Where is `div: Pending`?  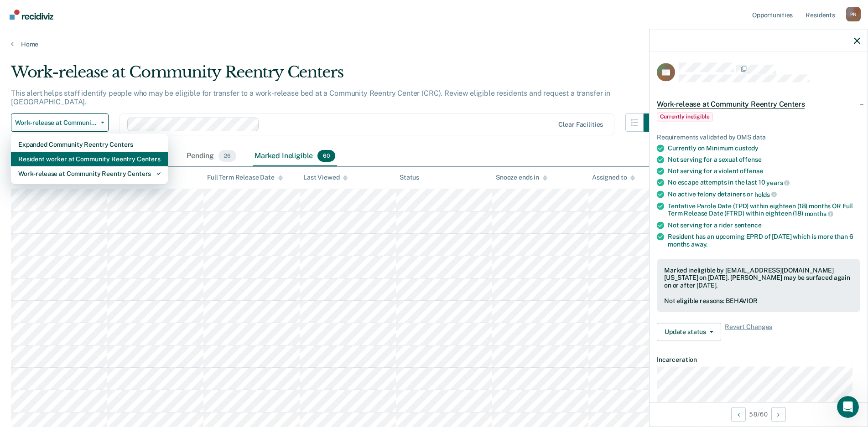 div: Pending is located at coordinates (211, 157).